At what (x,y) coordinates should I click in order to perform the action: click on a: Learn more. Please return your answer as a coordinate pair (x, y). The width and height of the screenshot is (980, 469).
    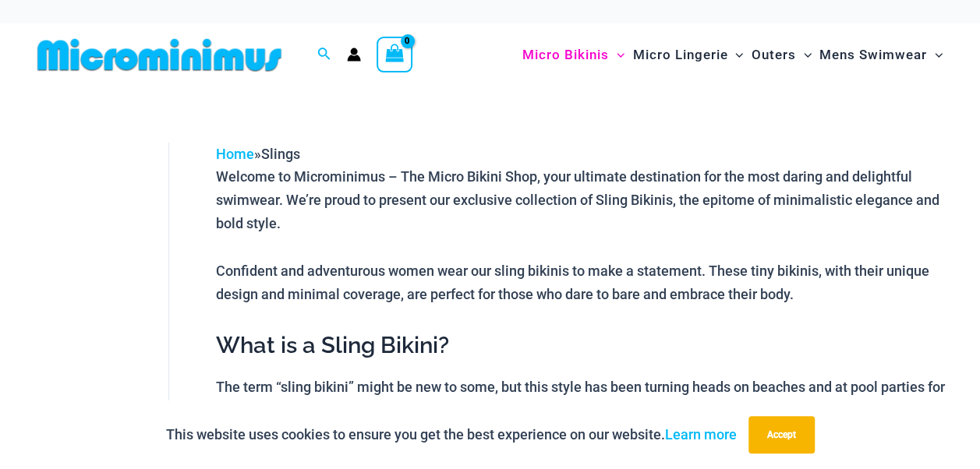
    Looking at the image, I should click on (700, 434).